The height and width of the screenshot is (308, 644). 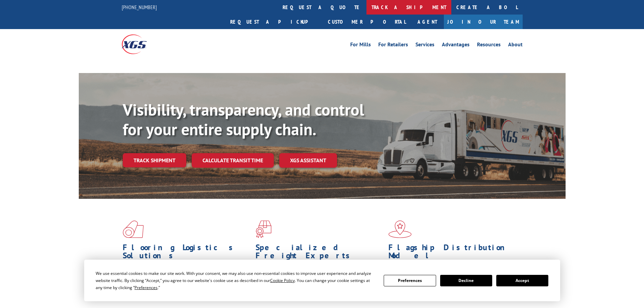 I want to click on a: Agent, so click(x=428, y=22).